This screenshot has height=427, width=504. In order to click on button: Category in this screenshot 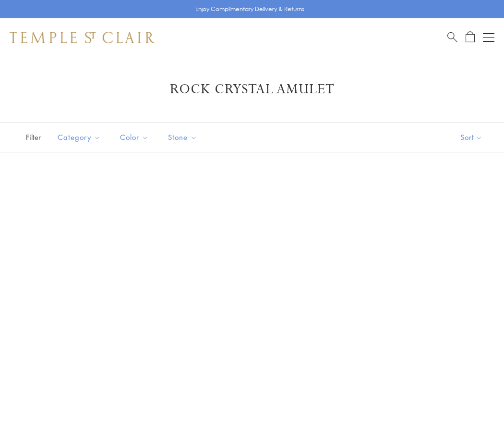, I will do `click(79, 137)`.